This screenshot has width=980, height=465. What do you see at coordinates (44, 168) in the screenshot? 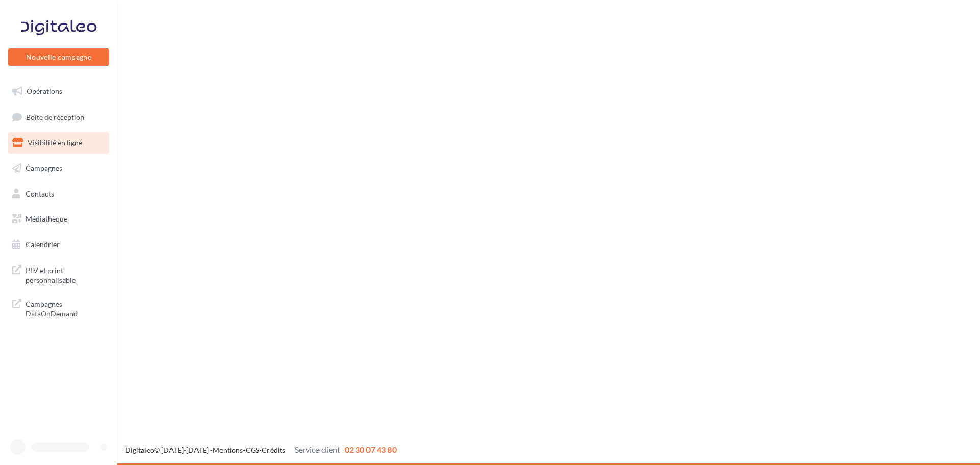
I see `span: Campagnes` at bounding box center [44, 168].